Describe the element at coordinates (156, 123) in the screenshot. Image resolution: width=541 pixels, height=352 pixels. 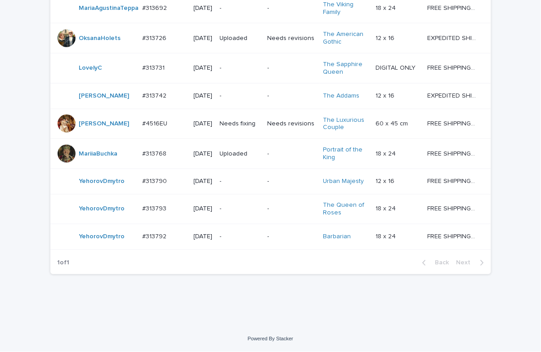
I see `p: #4516EU` at that location.